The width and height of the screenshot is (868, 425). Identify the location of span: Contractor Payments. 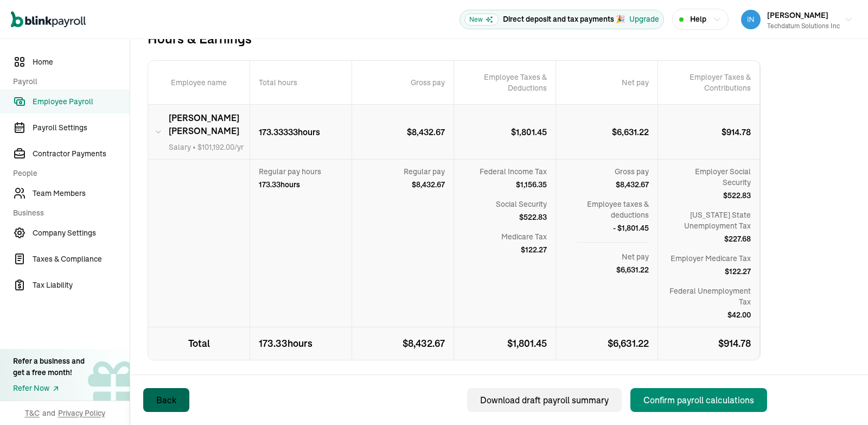
(81, 154).